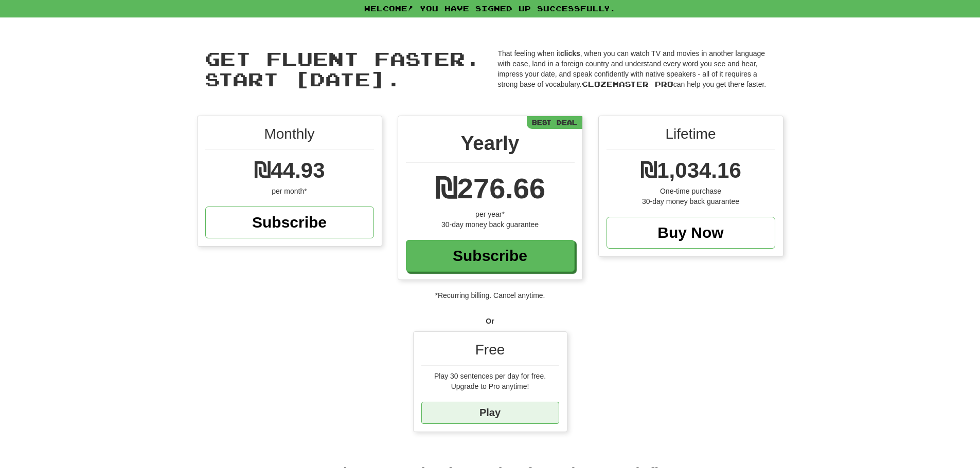  What do you see at coordinates (691, 192) in the screenshot?
I see `div: One-time purchase` at bounding box center [691, 192].